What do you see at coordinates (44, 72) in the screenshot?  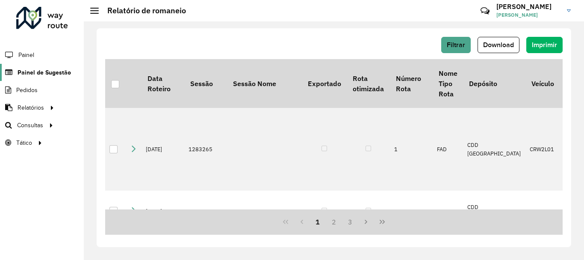 I see `span: Painel de Sugestão` at bounding box center [44, 72].